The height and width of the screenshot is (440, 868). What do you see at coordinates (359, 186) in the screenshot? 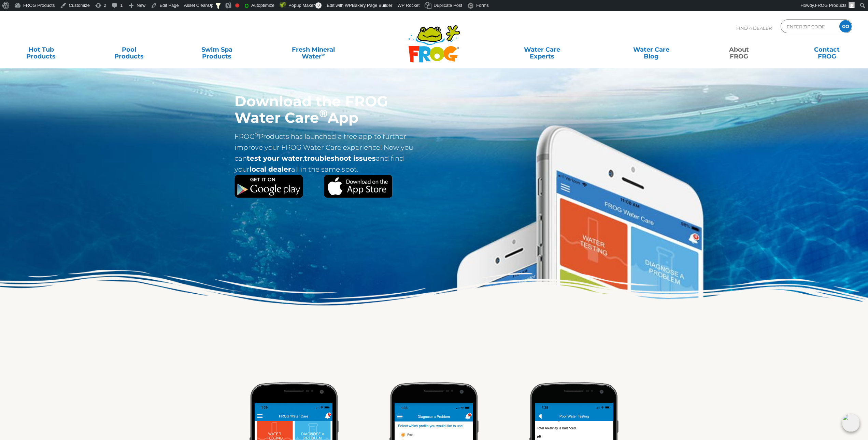
I see `img: Apple App Store` at bounding box center [359, 186].